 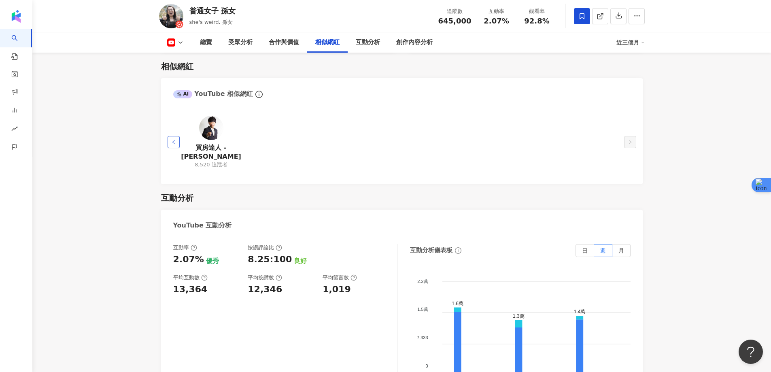 What do you see at coordinates (190, 278) in the screenshot?
I see `div: 平均互動數` at bounding box center [190, 278].